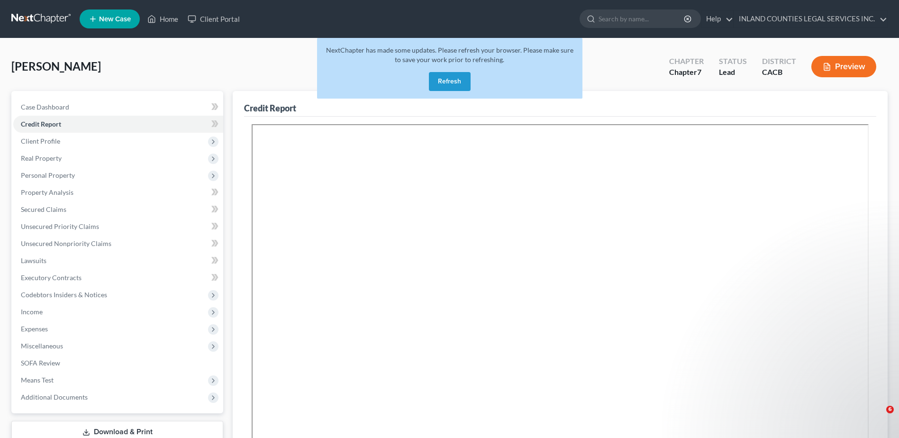 This screenshot has width=899, height=438. I want to click on span: Secured Claims, so click(44, 209).